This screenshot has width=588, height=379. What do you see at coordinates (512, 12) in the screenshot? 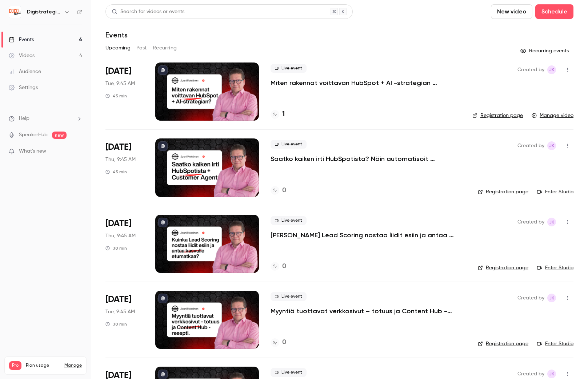
I see `button: New video` at bounding box center [512, 12].